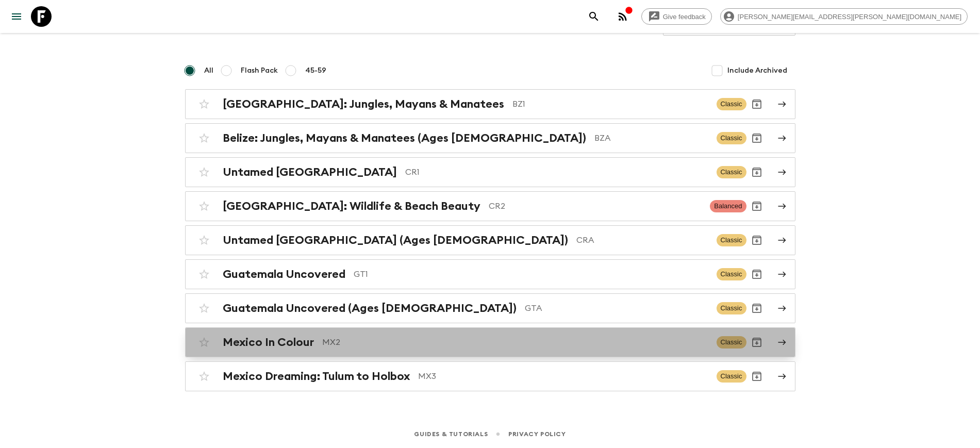  What do you see at coordinates (594, 17) in the screenshot?
I see `button: search adventures` at bounding box center [594, 17].